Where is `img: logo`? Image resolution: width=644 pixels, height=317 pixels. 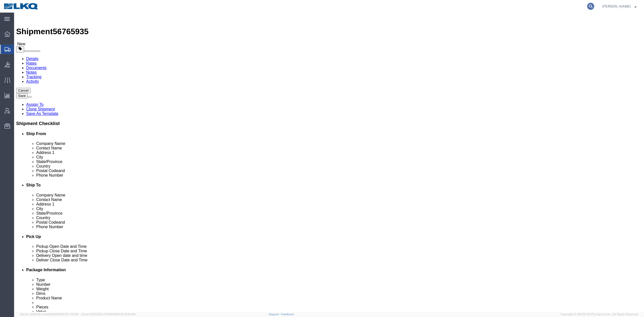
img: logo is located at coordinates (21, 6).